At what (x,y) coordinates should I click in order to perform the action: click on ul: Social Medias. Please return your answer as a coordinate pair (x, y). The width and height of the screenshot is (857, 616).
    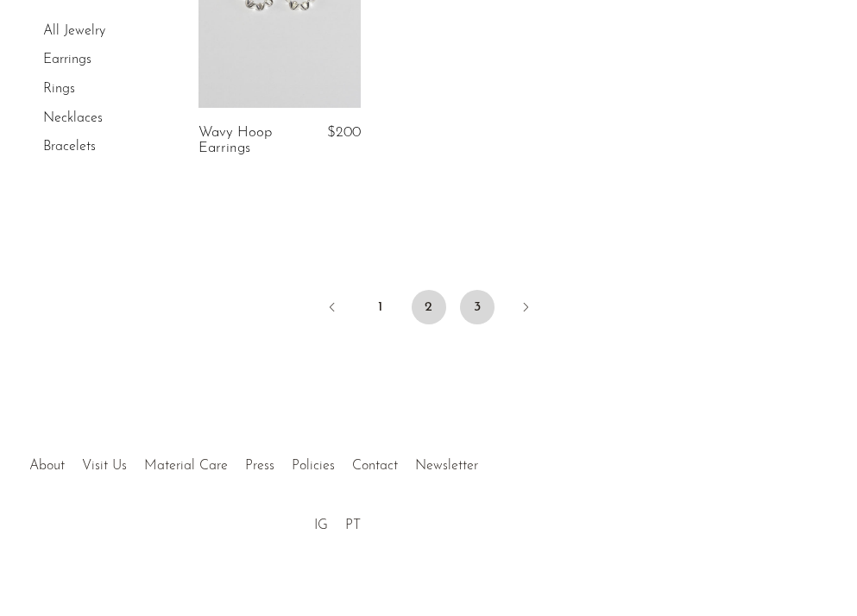
    Looking at the image, I should click on (338, 521).